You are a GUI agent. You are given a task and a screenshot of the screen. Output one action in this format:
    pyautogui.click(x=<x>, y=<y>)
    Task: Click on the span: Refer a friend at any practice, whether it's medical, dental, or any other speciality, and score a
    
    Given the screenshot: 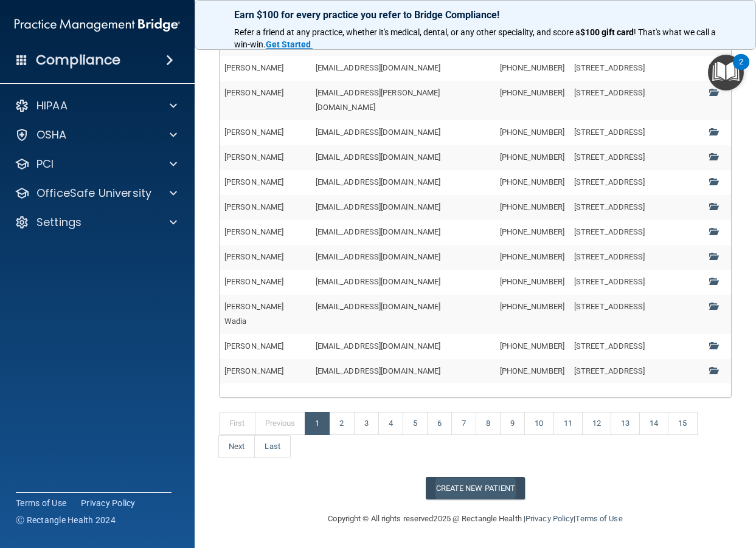 What is the action you would take?
    pyautogui.click(x=407, y=32)
    